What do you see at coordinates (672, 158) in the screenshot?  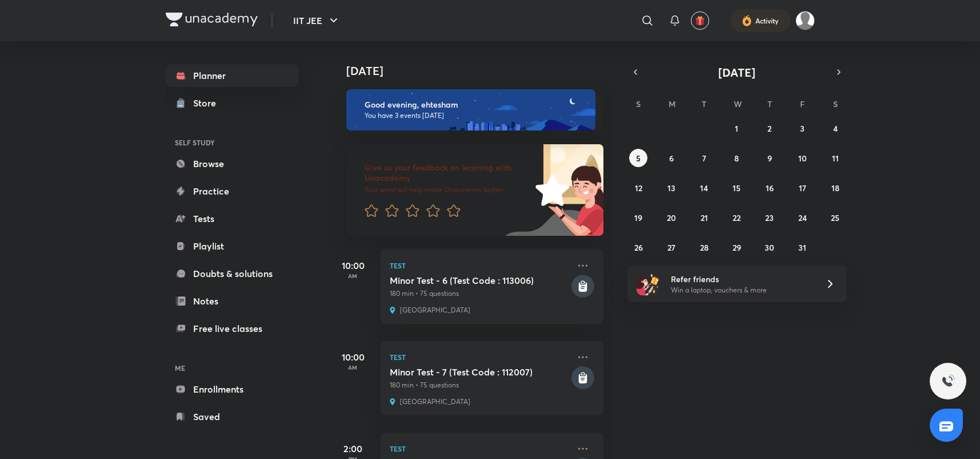 I see `button: October 6, 2025` at bounding box center [672, 158].